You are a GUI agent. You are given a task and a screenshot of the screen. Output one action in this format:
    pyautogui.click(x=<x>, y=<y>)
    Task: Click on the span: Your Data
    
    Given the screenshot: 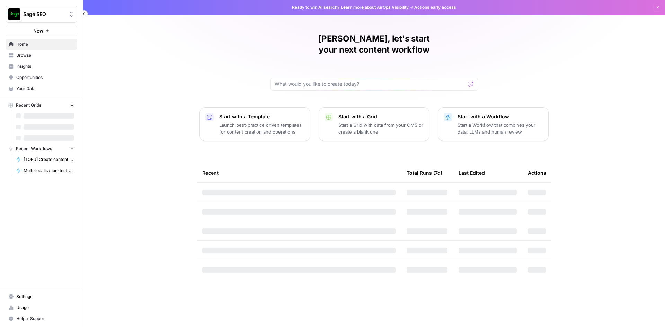 What is the action you would take?
    pyautogui.click(x=45, y=89)
    